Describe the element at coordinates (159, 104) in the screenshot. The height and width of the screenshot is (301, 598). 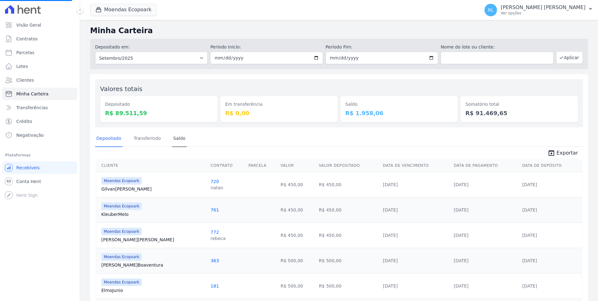
I see `dt: Depositado` at that location.